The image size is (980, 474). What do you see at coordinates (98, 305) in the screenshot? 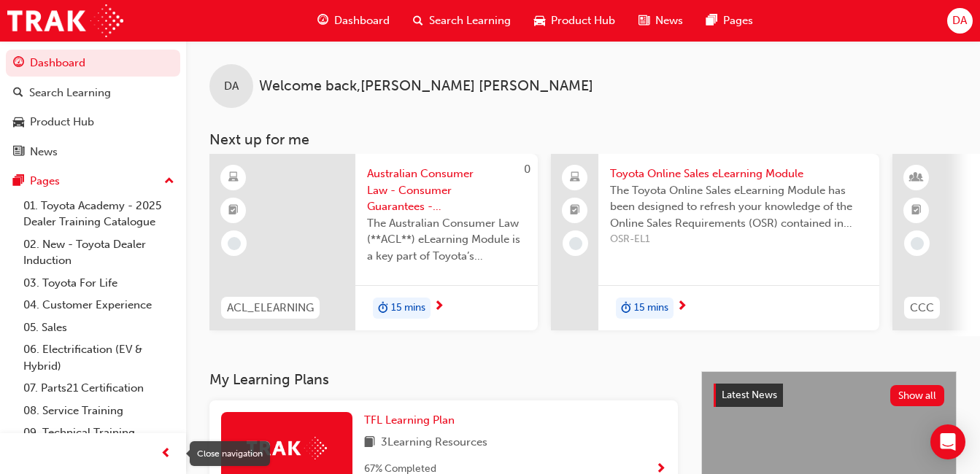
I see `a: 04. Customer Experience` at bounding box center [98, 305].